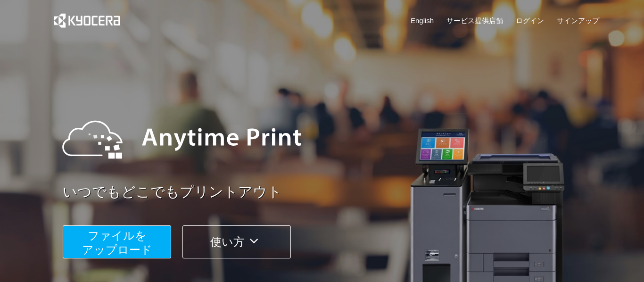 This screenshot has height=282, width=644. What do you see at coordinates (117, 242) in the screenshot?
I see `button: ファイルを​​アップロード` at bounding box center [117, 242].